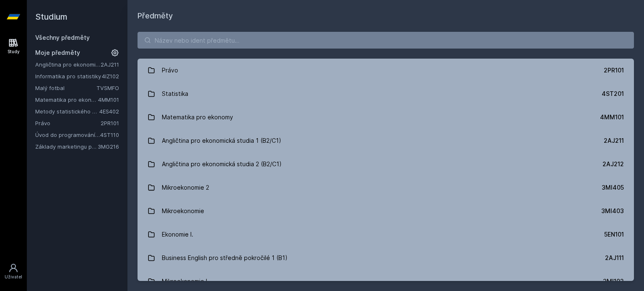  I want to click on div: Mikroekonomie I, so click(184, 282).